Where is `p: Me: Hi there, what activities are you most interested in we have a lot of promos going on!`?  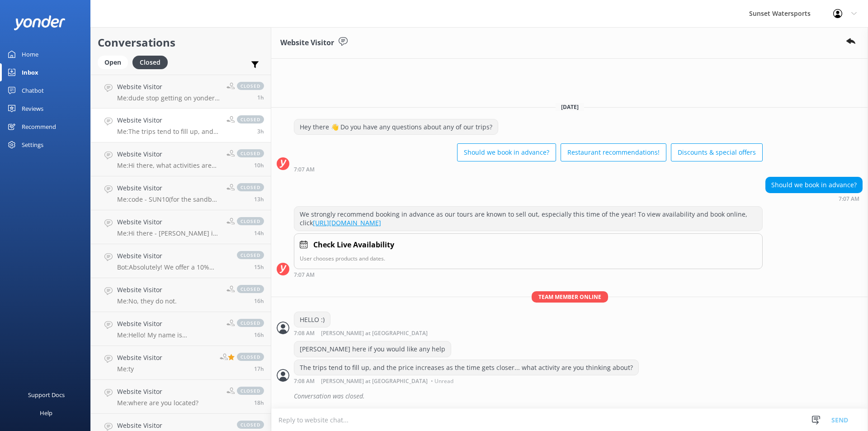 p: Me: Hi there, what activities are you most interested in we have a lot of promos going on! is located at coordinates (168, 165).